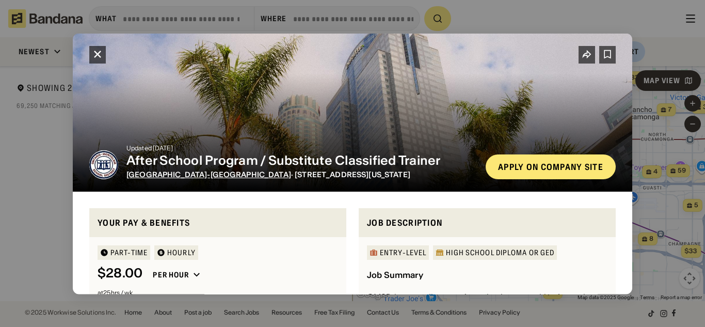  I want to click on div: HOURLY, so click(181, 252).